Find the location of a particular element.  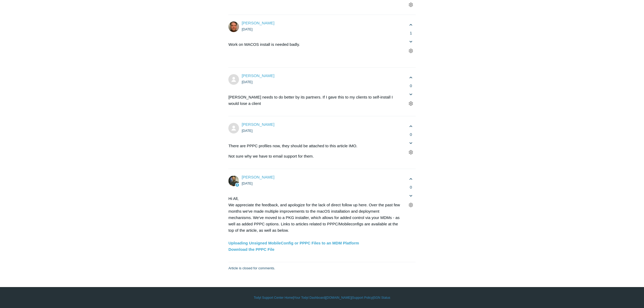

time: 01/04/2024, 13:10 is located at coordinates (247, 131).